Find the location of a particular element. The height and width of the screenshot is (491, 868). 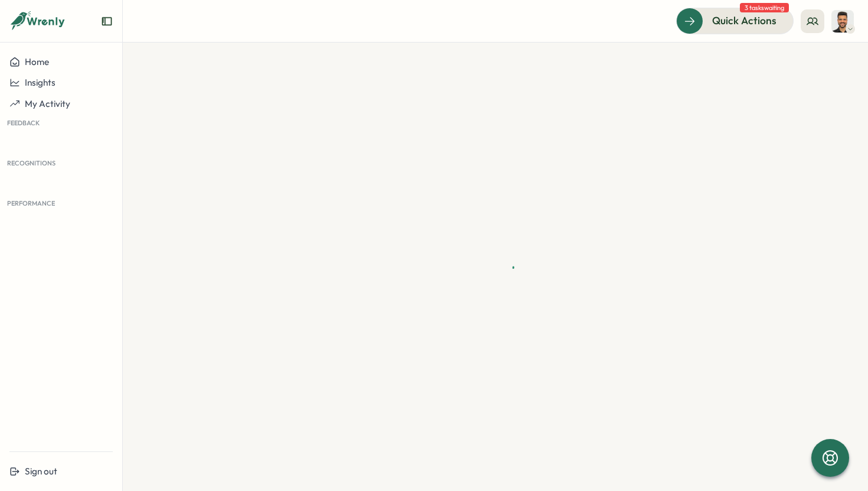

span: My Activity is located at coordinates (48, 103).